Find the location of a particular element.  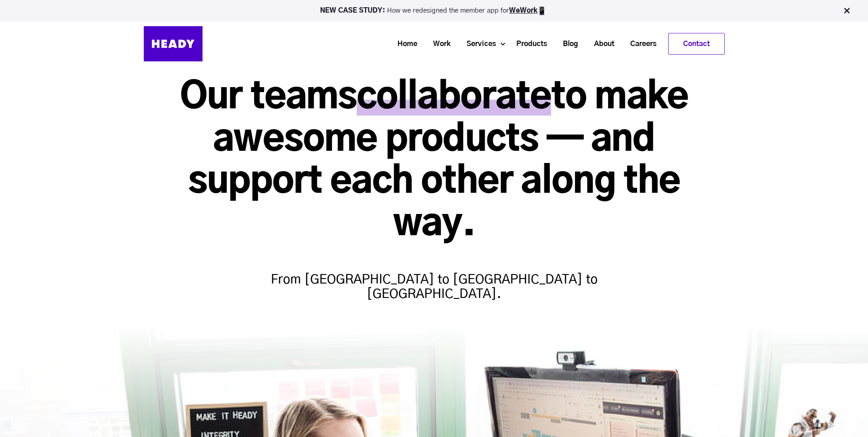

p: How we redesigned the member app for is located at coordinates (434, 11).